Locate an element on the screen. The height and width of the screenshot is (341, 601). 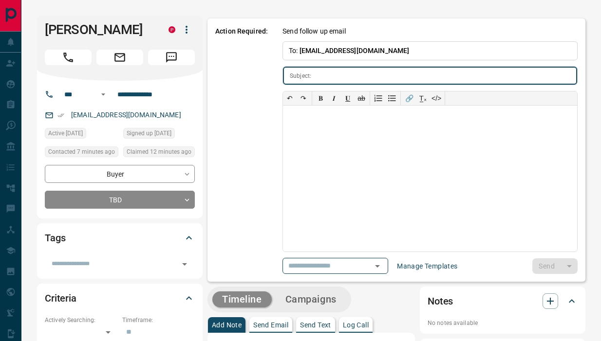
p: Timeframe: is located at coordinates (158, 320).